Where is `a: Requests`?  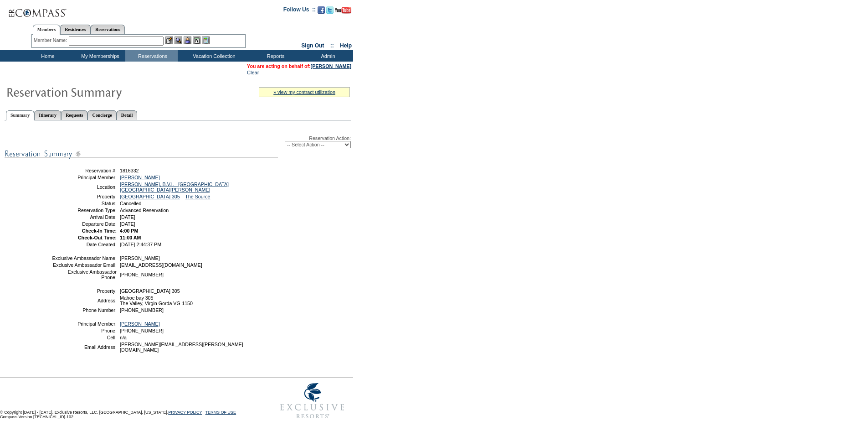 a: Requests is located at coordinates (74, 115).